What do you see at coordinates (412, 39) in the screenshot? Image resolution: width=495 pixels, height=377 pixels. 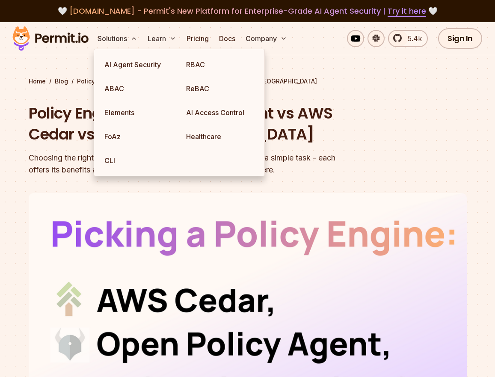 I see `span: 5.4k` at bounding box center [412, 39].